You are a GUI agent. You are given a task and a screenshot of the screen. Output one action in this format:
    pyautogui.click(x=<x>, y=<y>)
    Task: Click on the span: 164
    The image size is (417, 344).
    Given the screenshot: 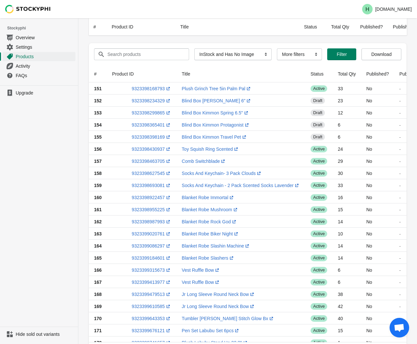 What is the action you would take?
    pyautogui.click(x=98, y=246)
    